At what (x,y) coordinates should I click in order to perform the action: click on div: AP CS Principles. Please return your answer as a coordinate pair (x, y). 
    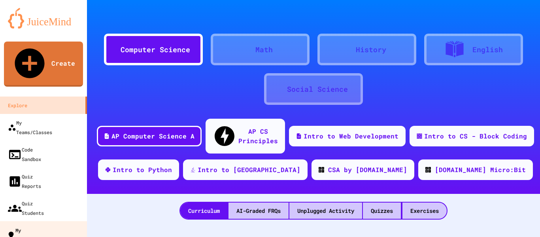
    Looking at the image, I should click on (258, 136).